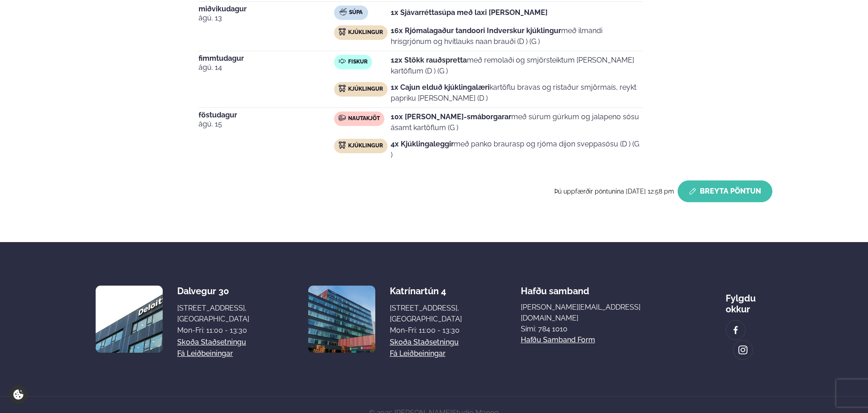 This screenshot has width=868, height=413. Describe the element at coordinates (517, 150) in the screenshot. I see `p: með panko braurasp og rjóma dijon sveppasósu (D ) (G )` at that location.